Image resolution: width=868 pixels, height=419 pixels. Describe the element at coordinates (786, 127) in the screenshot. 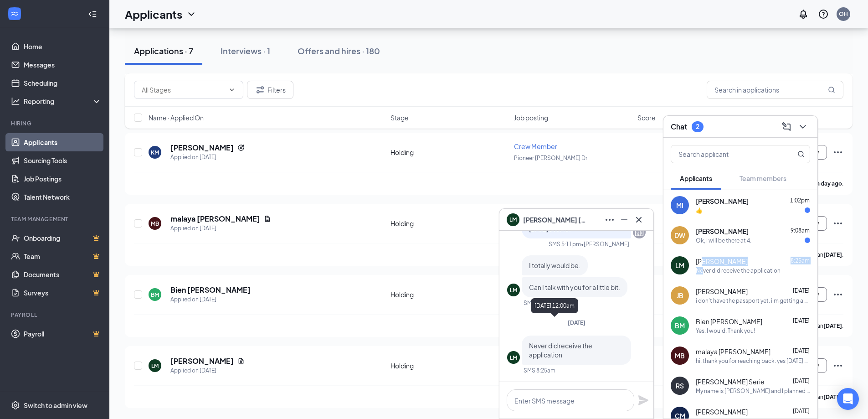

I see `button: ComposeMessage` at that location.